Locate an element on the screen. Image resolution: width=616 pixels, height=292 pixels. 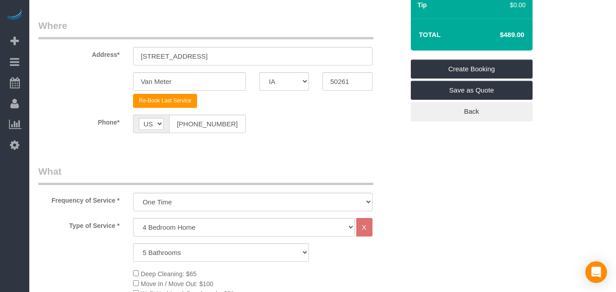
label: Frequency of Service * is located at coordinates (79, 198).